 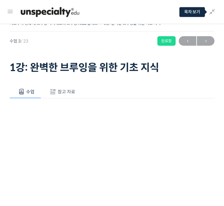 What do you see at coordinates (24, 41) in the screenshot?
I see `span: / 23` at bounding box center [24, 41].